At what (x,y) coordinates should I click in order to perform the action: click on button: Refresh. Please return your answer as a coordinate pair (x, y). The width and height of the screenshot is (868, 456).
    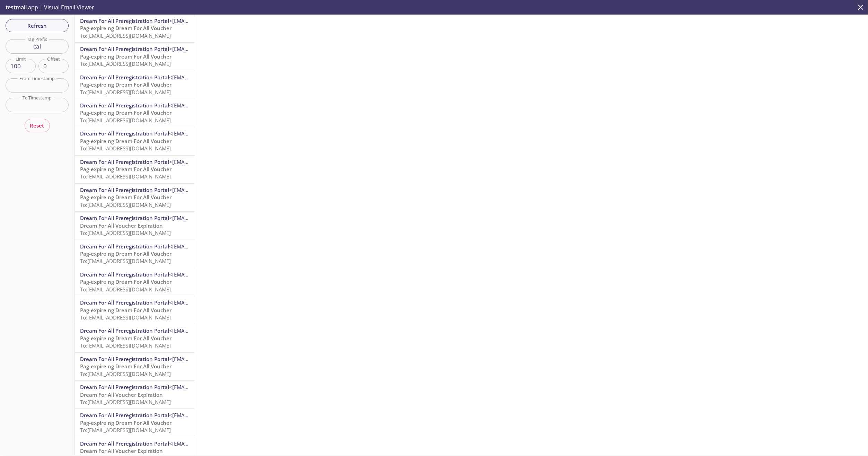
    Looking at the image, I should click on (37, 26).